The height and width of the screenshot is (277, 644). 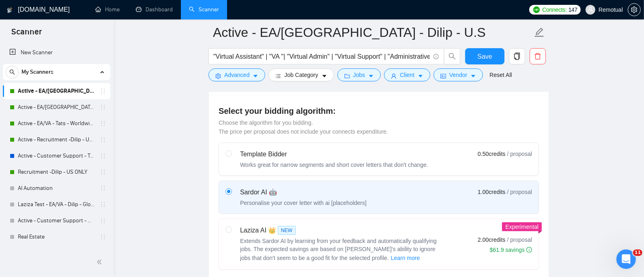 I want to click on span: 2.00 credits, so click(x=492, y=240).